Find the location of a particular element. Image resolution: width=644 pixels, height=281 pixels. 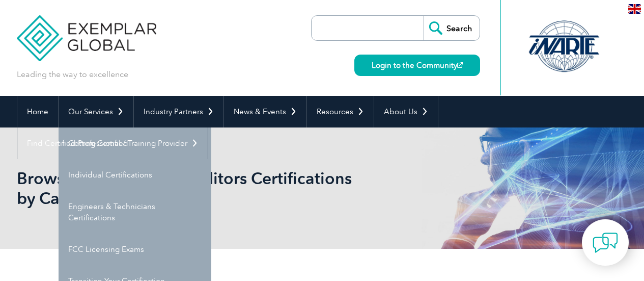

a: Industry Partners is located at coordinates (179, 112).